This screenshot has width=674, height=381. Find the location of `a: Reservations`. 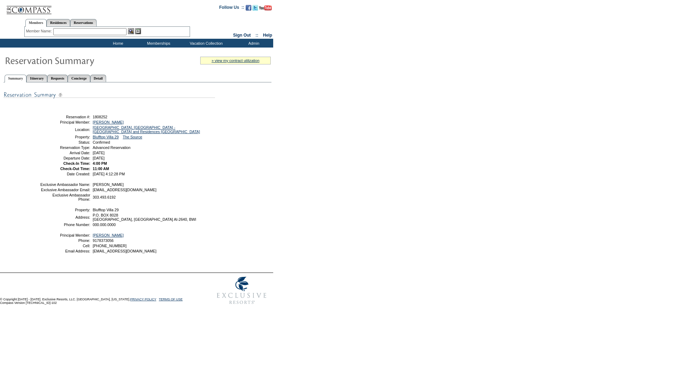

a: Reservations is located at coordinates (83, 23).